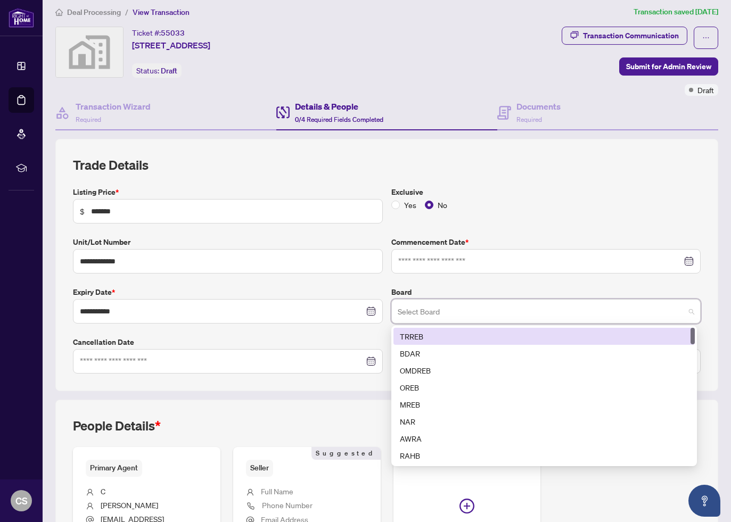 The image size is (731, 522). What do you see at coordinates (156, 70) in the screenshot?
I see `div: Status:` at bounding box center [156, 70].